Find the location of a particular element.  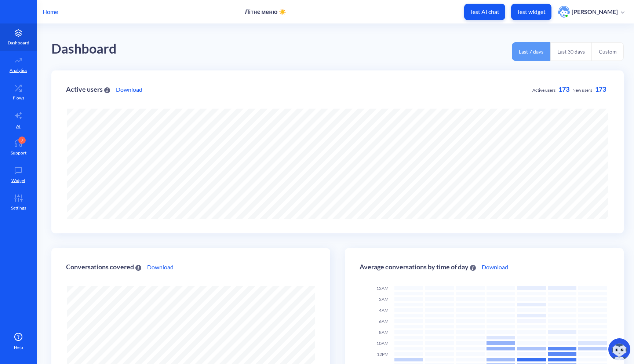

span: Active users is located at coordinates (544, 90).